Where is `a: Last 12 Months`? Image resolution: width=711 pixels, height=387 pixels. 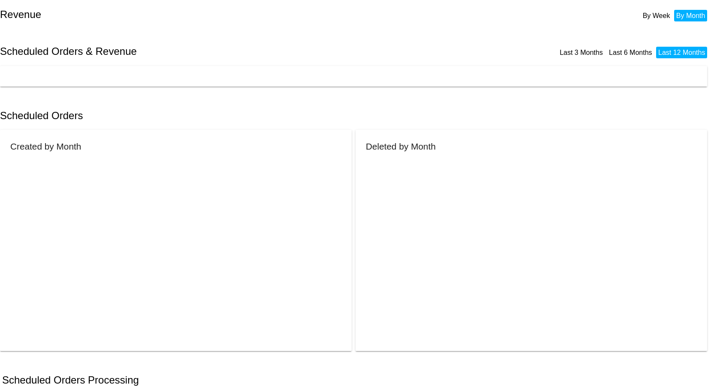 a: Last 12 Months is located at coordinates (682, 52).